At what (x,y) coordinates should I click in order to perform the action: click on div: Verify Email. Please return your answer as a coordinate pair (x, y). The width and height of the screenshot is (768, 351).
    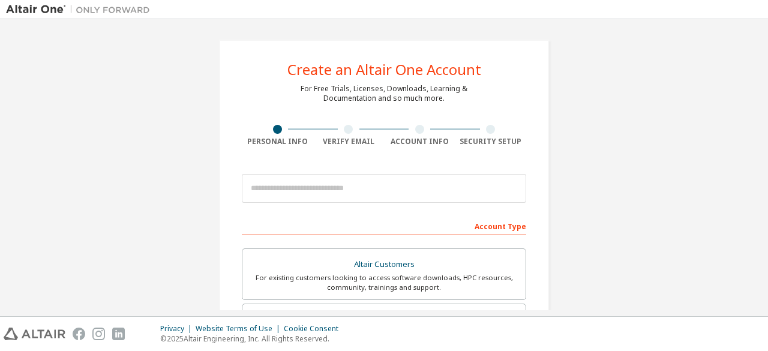
    Looking at the image, I should click on (349, 142).